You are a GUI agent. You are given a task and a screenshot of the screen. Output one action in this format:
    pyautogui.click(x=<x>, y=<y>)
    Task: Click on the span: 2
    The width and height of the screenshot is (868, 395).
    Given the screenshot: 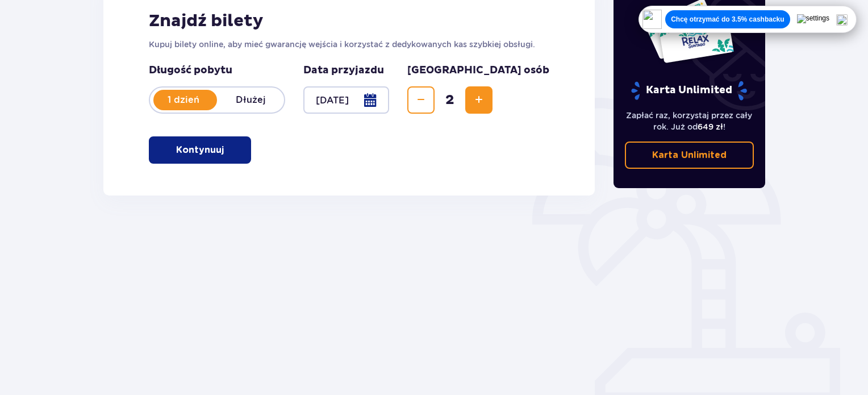 What is the action you would take?
    pyautogui.click(x=450, y=100)
    